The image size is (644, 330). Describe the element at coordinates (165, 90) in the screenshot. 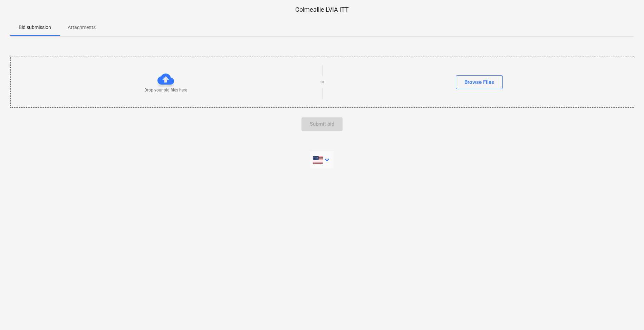

I see `p: Drop your bid files here` at that location.